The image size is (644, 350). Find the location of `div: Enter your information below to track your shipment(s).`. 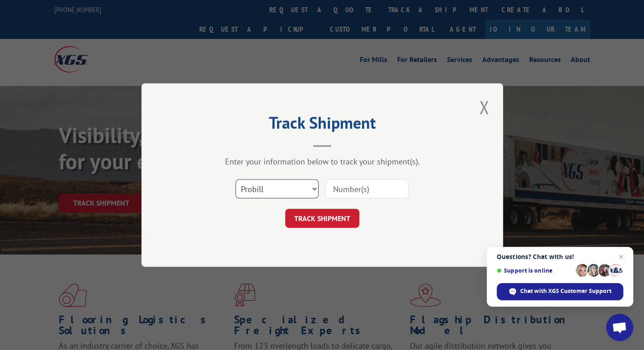

div: Enter your information below to track your shipment(s). is located at coordinates (322, 161).